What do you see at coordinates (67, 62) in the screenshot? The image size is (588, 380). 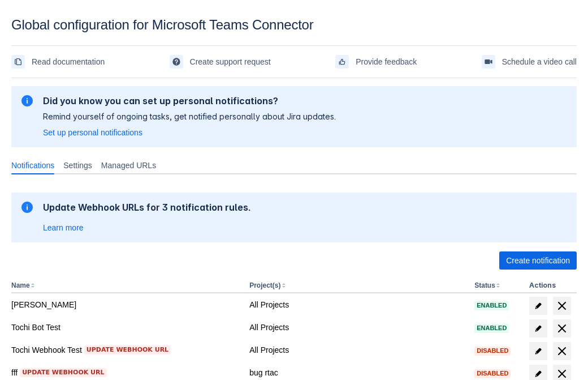 I see `span: Read documentation` at bounding box center [67, 62].